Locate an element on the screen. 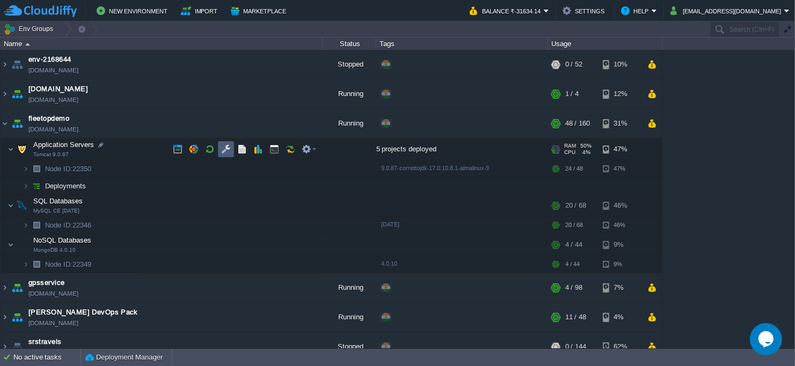 The width and height of the screenshot is (795, 366). span: RAM is located at coordinates (570, 146).